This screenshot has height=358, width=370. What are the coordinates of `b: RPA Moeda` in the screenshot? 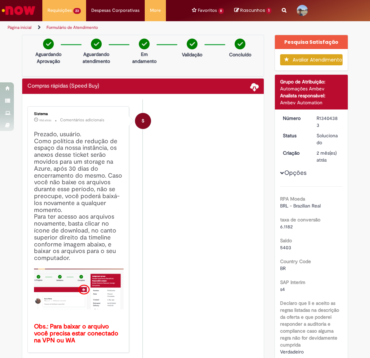 It's located at (293, 199).